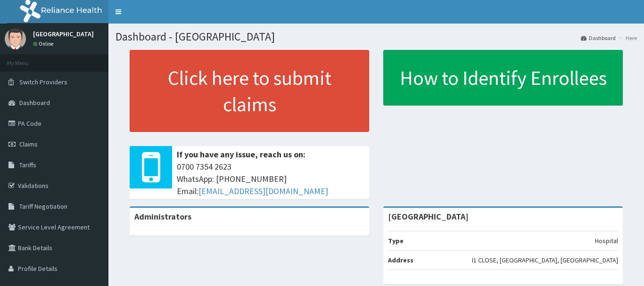 The image size is (644, 286). Describe the element at coordinates (606, 241) in the screenshot. I see `p: Hospital` at that location.